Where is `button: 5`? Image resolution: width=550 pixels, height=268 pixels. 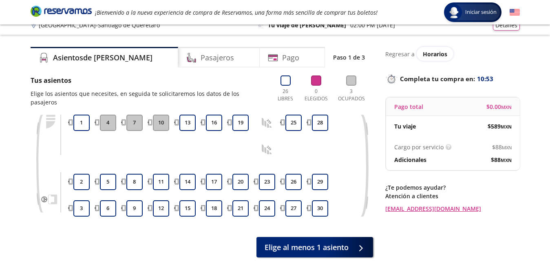 button: 5 is located at coordinates (108, 182).